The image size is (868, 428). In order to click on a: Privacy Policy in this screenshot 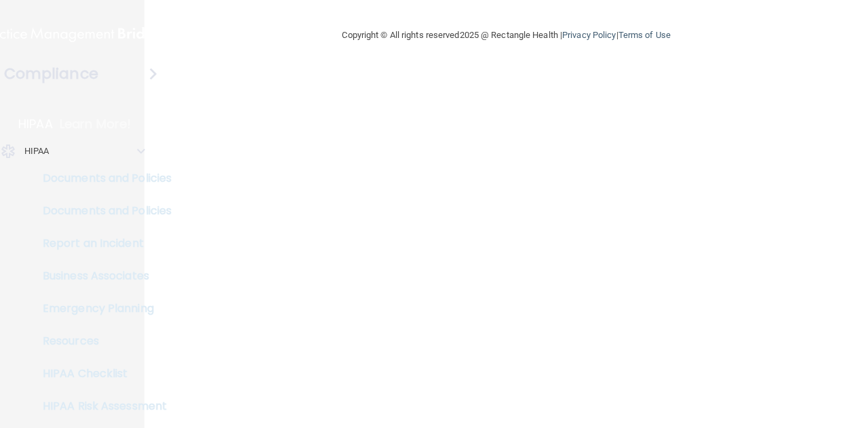, I will do `click(589, 34)`.